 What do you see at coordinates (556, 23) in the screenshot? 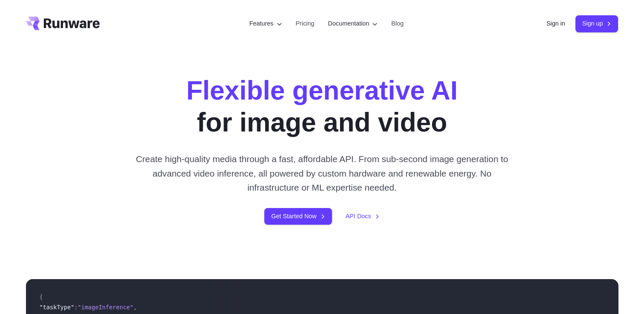
I see `a: Sign in` at bounding box center [556, 23].